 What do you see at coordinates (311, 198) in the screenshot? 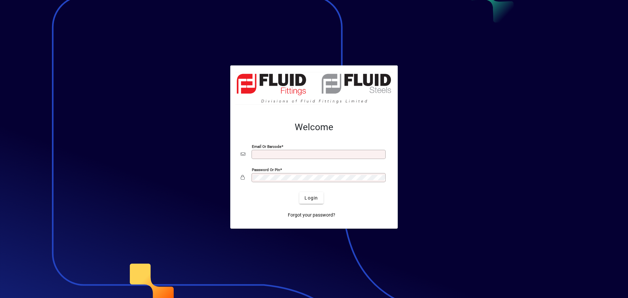
I see `span: Login` at bounding box center [311, 198].